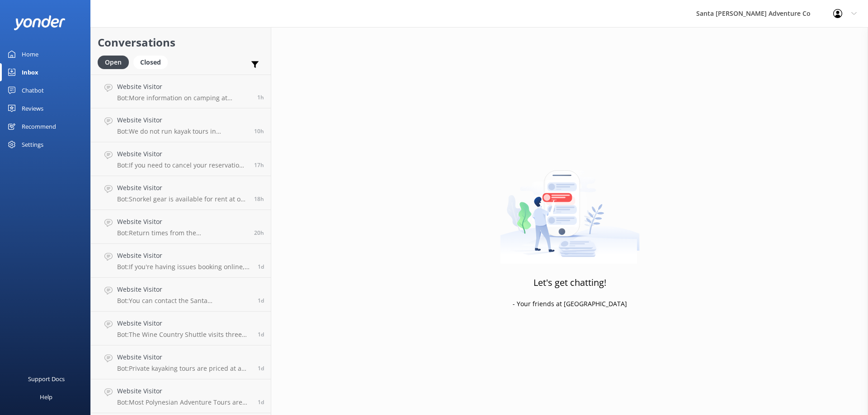 This screenshot has width=868, height=415. What do you see at coordinates (569, 208) in the screenshot?
I see `img: artwork of a man stealing a conversation from at giant smartphone` at bounding box center [569, 208].